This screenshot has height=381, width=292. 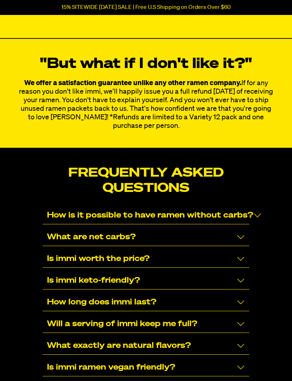 I want to click on p: Is immi ramen vegan friendly?, so click(x=111, y=368).